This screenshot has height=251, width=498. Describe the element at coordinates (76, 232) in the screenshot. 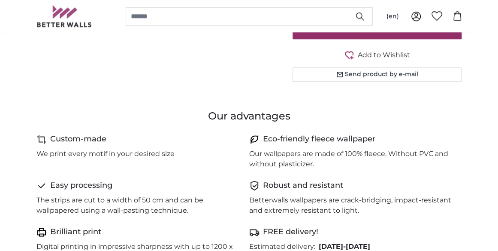

I see `h4: Brilliant print` at that location.